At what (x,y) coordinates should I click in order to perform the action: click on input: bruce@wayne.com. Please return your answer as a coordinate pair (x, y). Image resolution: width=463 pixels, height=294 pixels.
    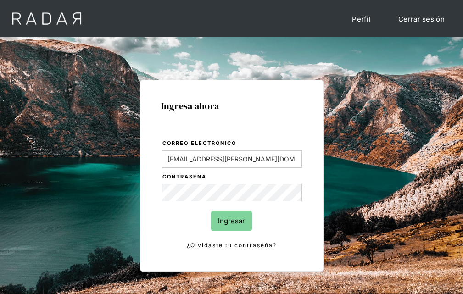
    Looking at the image, I should click on (232, 159).